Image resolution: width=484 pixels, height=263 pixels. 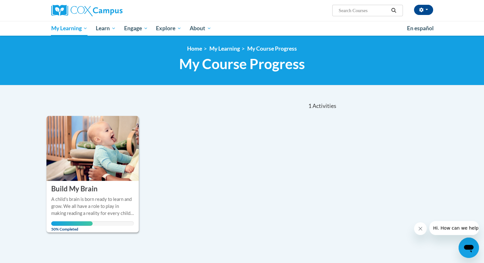 What do you see at coordinates (194, 48) in the screenshot?
I see `a: Home` at bounding box center [194, 48].